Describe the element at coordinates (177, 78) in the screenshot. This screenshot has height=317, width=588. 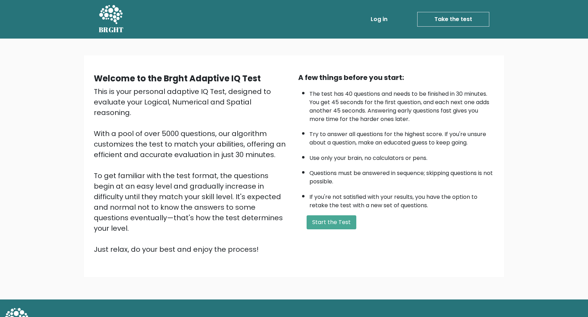
I see `b: Welcome to the Brght Adaptive IQ Test` at that location.